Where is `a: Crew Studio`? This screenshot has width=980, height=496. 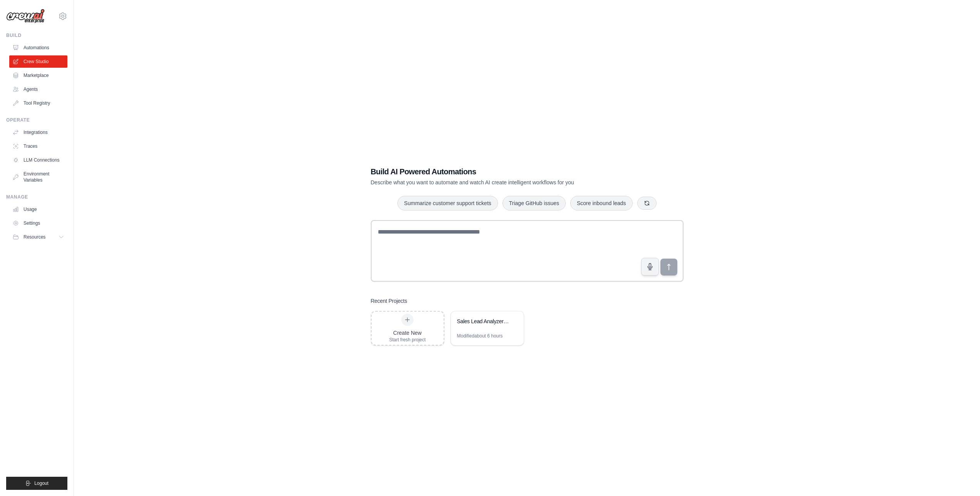
a: Crew Studio is located at coordinates (38, 62).